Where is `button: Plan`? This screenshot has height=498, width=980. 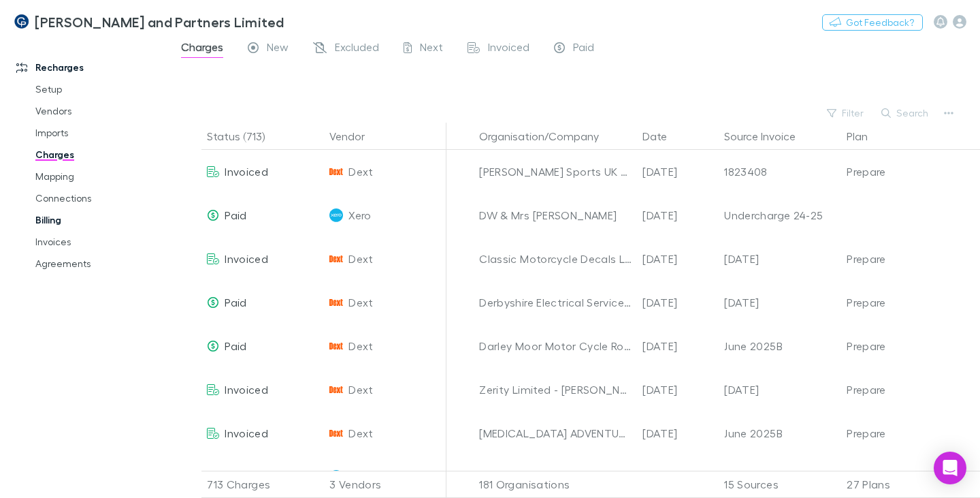 button: Plan is located at coordinates (866, 136).